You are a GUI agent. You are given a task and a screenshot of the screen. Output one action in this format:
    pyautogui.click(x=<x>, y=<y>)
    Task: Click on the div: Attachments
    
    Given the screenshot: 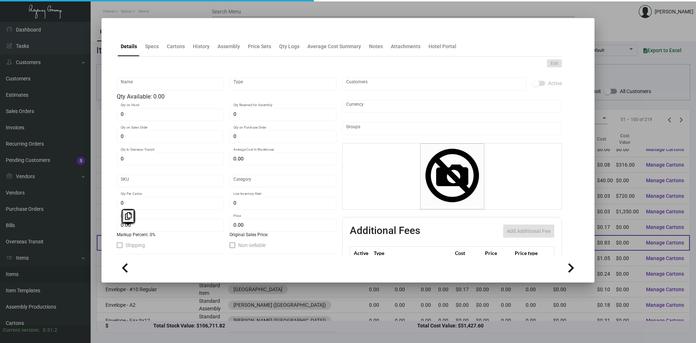 What is the action you would take?
    pyautogui.click(x=405, y=46)
    